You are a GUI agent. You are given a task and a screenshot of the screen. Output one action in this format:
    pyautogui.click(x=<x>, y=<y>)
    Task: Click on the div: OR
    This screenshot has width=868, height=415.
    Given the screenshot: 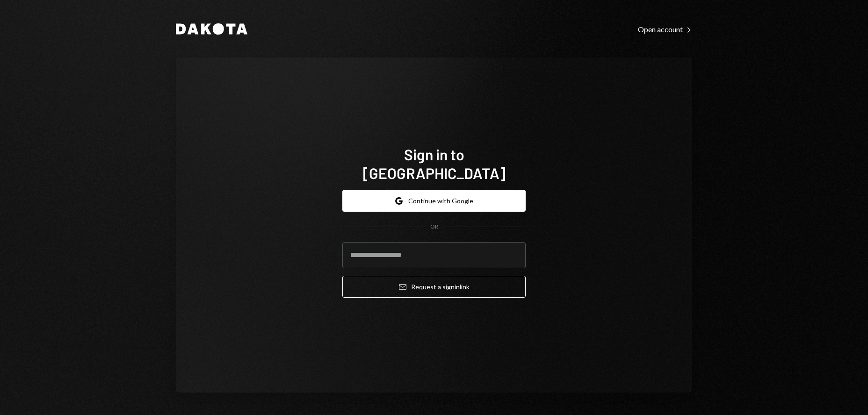 What is the action you would take?
    pyautogui.click(x=434, y=227)
    